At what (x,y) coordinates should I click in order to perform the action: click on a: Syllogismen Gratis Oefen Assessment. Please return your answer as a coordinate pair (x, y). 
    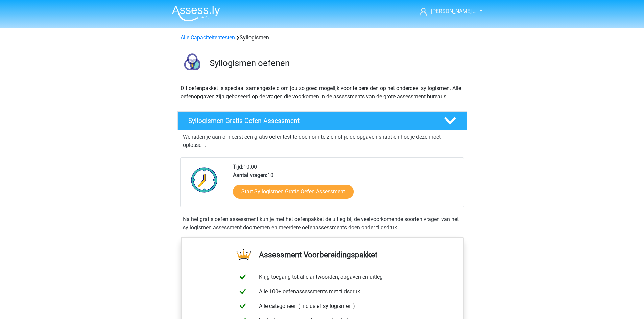
    Looking at the image, I should click on (322, 121).